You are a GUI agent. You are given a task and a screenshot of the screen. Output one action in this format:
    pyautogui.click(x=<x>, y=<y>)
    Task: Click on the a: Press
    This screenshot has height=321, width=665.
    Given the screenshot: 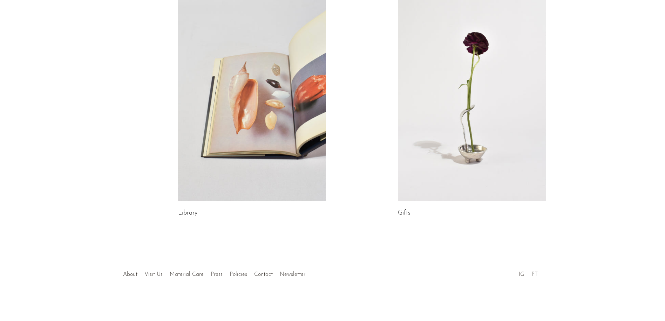 What is the action you would take?
    pyautogui.click(x=217, y=275)
    